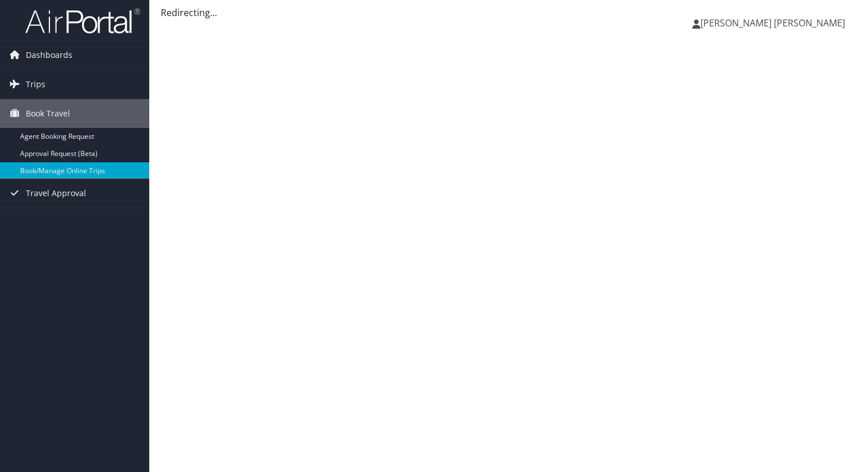 The height and width of the screenshot is (472, 868). Describe the element at coordinates (509, 12) in the screenshot. I see `div: Redirecting...` at that location.